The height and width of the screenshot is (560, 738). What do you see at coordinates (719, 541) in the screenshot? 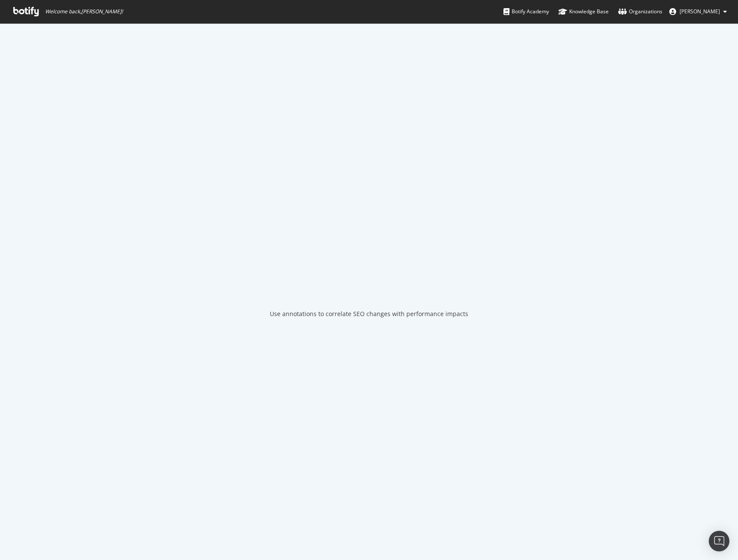
I see `div: Open Intercom Messenger` at bounding box center [719, 541].